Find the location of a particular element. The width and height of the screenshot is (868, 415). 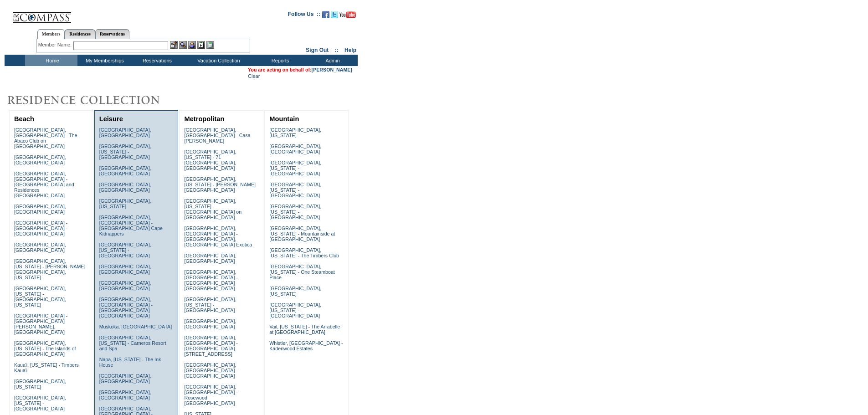

td: Reports is located at coordinates (279, 60).